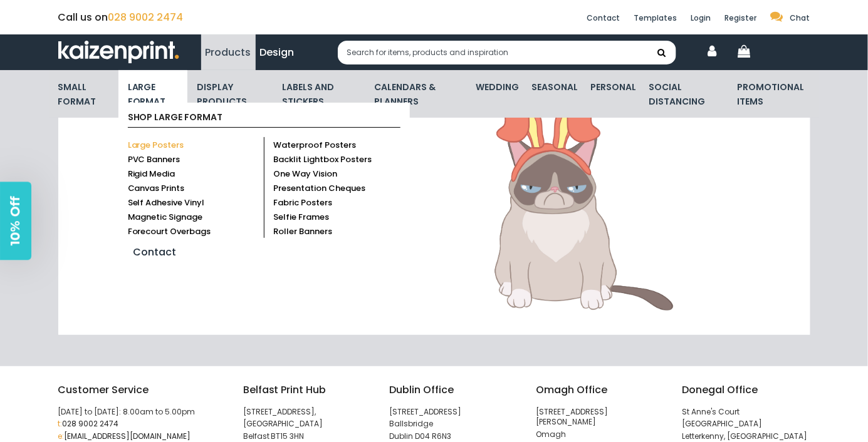 The image size is (868, 442). I want to click on a: Self Adhesive Vinyl, so click(166, 202).